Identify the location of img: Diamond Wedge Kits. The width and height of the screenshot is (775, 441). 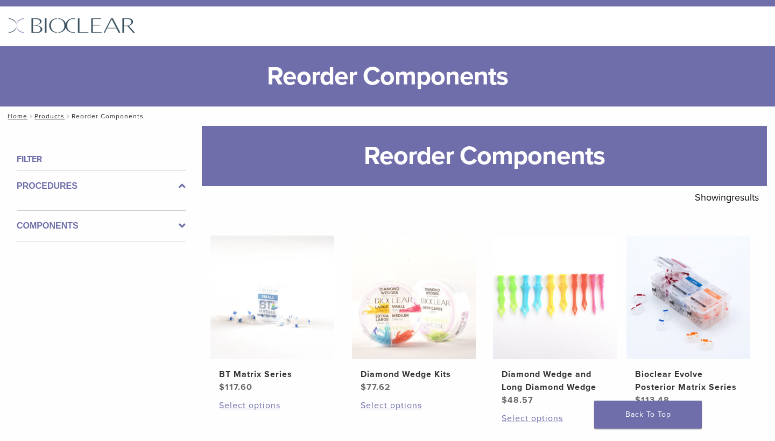
(414, 298).